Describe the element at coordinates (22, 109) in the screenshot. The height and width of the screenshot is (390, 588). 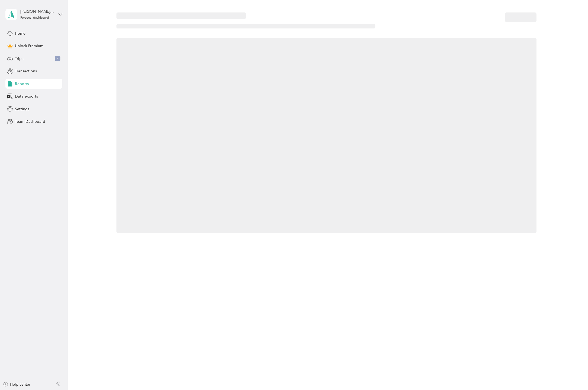
I see `span: Settings` at that location.